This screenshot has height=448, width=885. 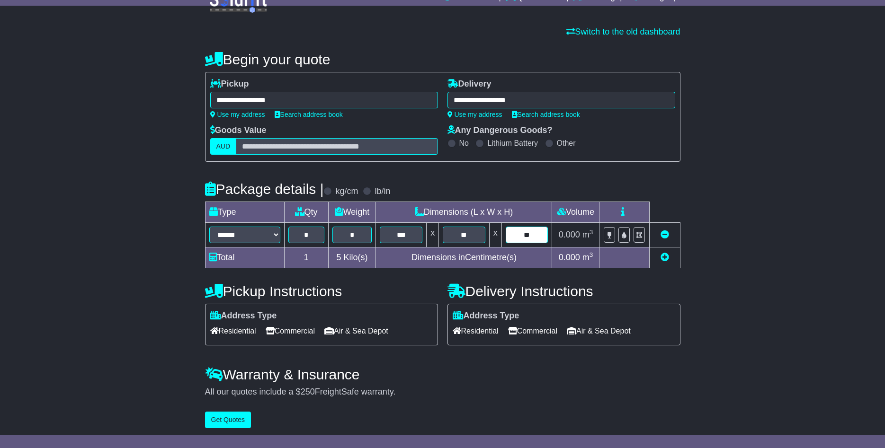 I want to click on label: AUD, so click(x=223, y=146).